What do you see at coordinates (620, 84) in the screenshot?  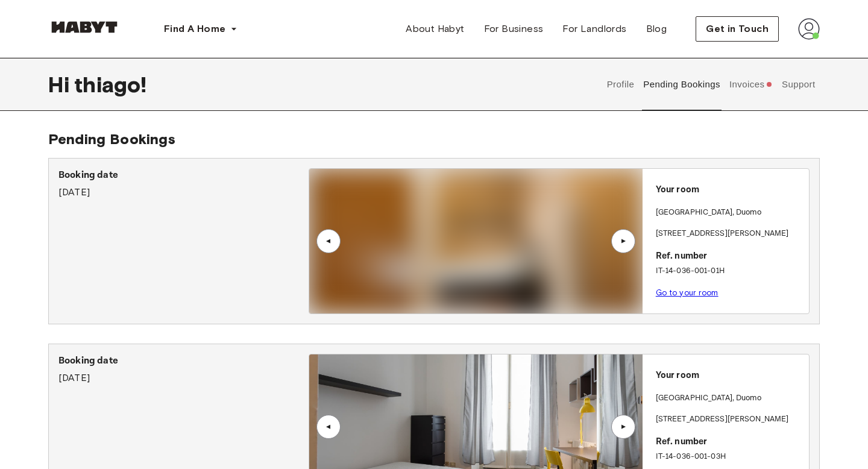 I see `button: Profile` at bounding box center [620, 84].